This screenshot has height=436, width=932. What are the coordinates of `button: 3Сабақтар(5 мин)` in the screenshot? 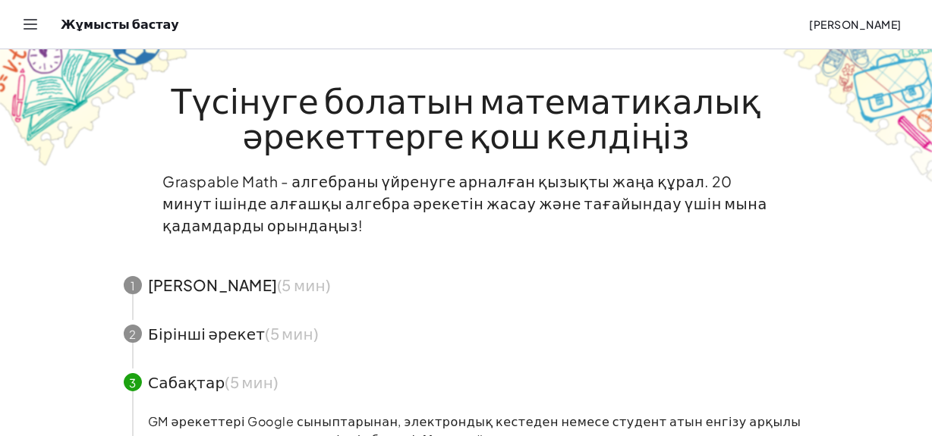 It's located at (466, 383).